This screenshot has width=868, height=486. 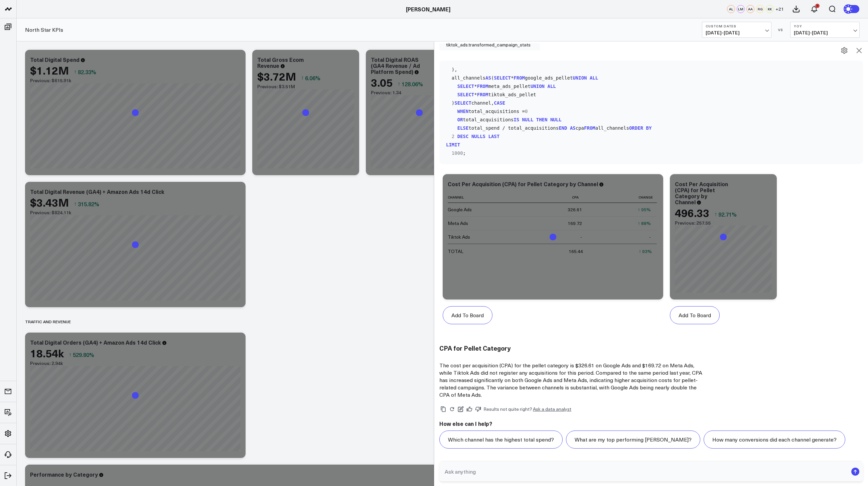 I want to click on span: 82.33%, so click(x=87, y=72).